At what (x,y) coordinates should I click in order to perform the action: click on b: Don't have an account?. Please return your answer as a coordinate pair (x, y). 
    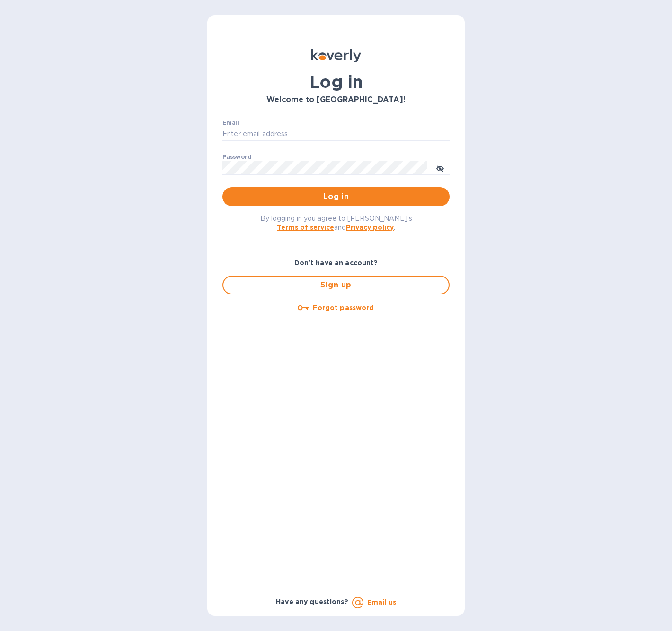
    Looking at the image, I should click on (336, 263).